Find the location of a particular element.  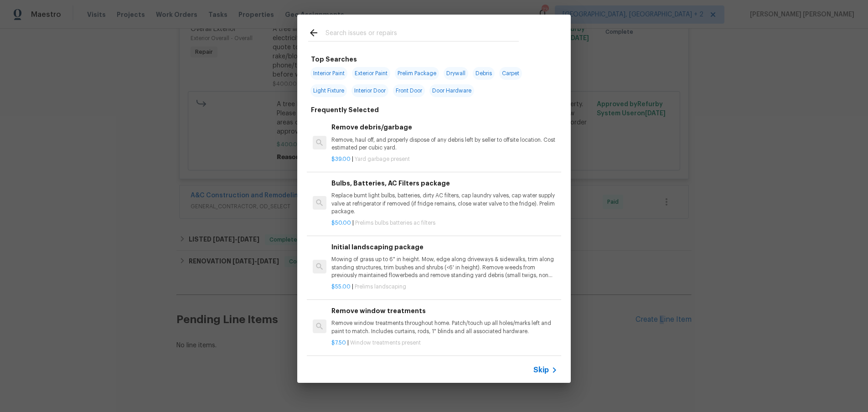

span: $50.00 is located at coordinates (341, 223).